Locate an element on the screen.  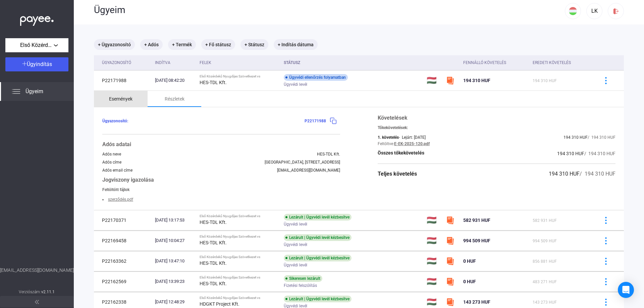
img: list.svg is located at coordinates (16, 91).